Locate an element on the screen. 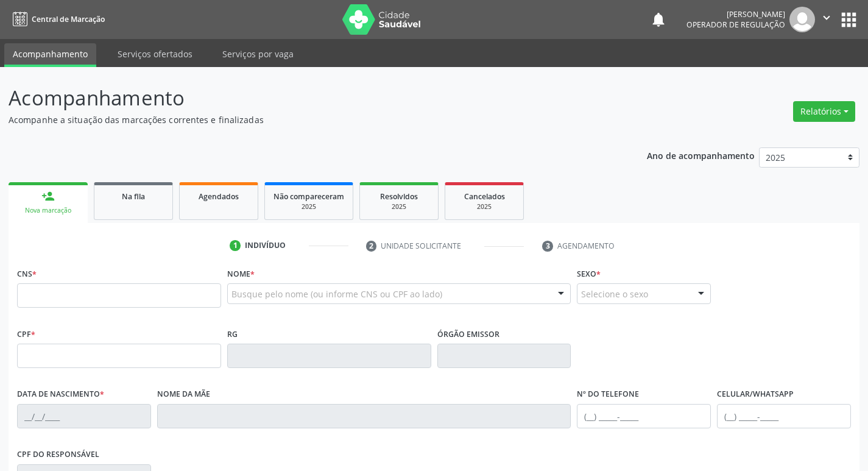  span: Cancelados is located at coordinates (484, 196).